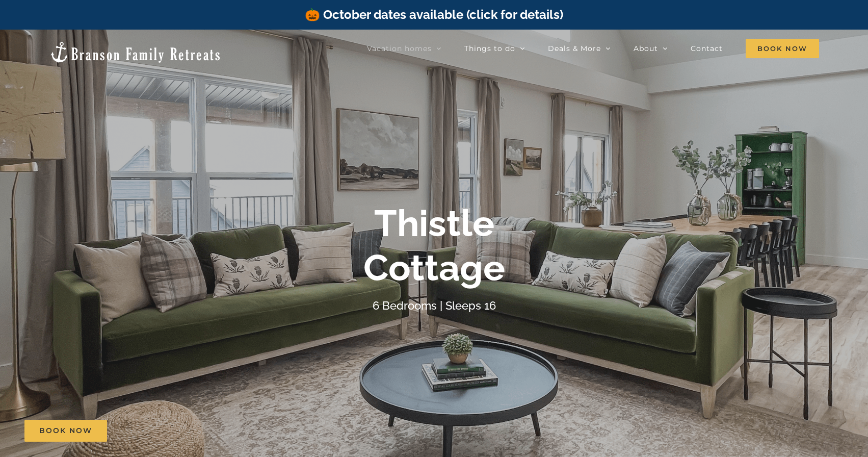 This screenshot has width=868, height=457. I want to click on a: Book Now, so click(66, 430).